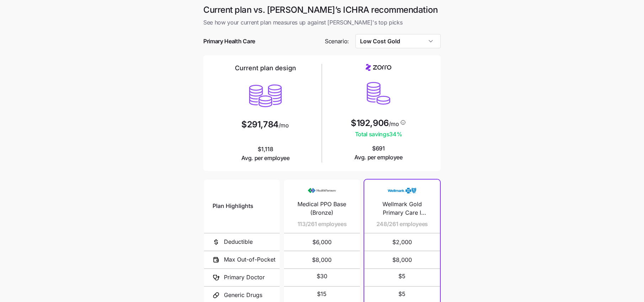 The height and width of the screenshot is (302, 644). Describe the element at coordinates (265, 154) in the screenshot. I see `span: $1,118` at that location.